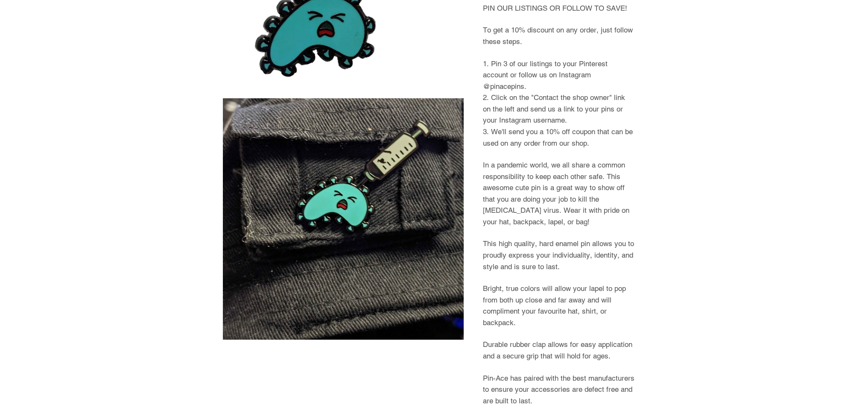 The image size is (868, 420). I want to click on p: This high quality, hard enamel pin allows you to proudly express your individuality, identity, an..., so click(558, 255).